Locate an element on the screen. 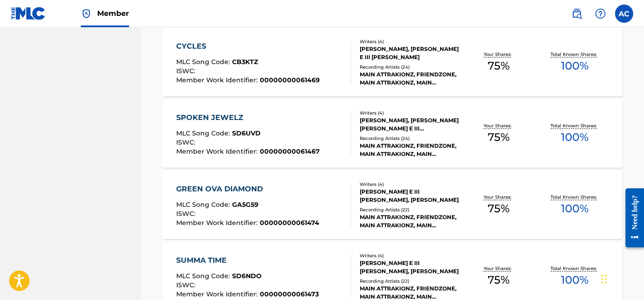 This screenshot has width=644, height=300. img: help is located at coordinates (600, 14).